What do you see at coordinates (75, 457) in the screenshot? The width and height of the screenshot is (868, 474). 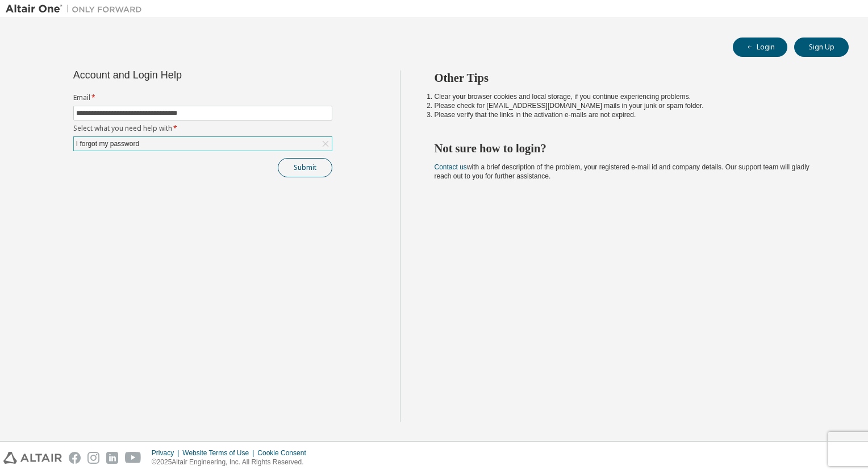 I see `img: facebook.svg` at bounding box center [75, 457].